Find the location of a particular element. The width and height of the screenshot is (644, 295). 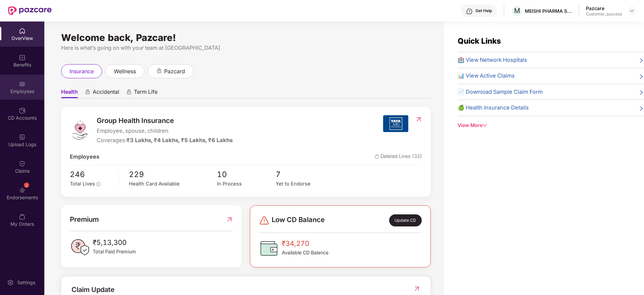

img: CDBalanceIcon is located at coordinates (269, 248).